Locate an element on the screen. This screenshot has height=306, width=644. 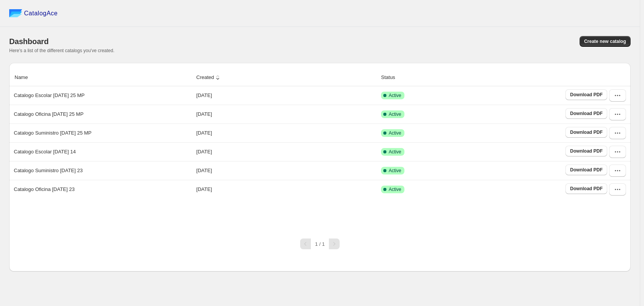
span: Here's a list of the different catalogs you've created. is located at coordinates (62, 50).